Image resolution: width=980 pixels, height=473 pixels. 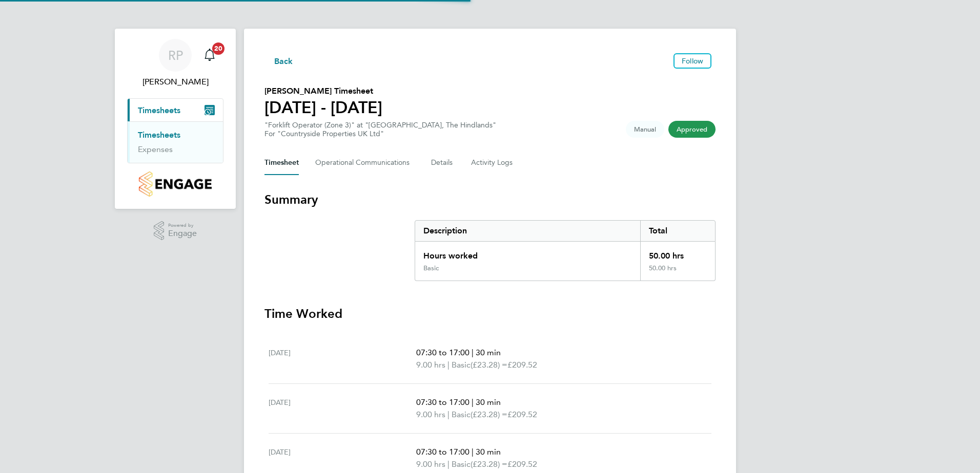 What do you see at coordinates (218, 49) in the screenshot?
I see `span: 20` at bounding box center [218, 49].